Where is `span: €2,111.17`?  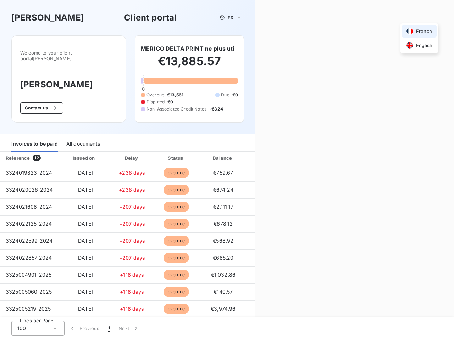
span: €2,111.17 is located at coordinates (223, 207).